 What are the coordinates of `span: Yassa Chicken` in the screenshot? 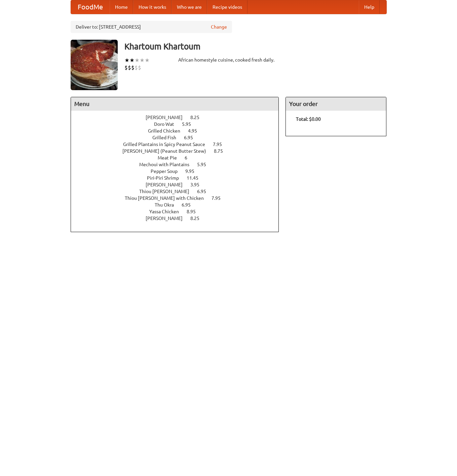 It's located at (168, 212).